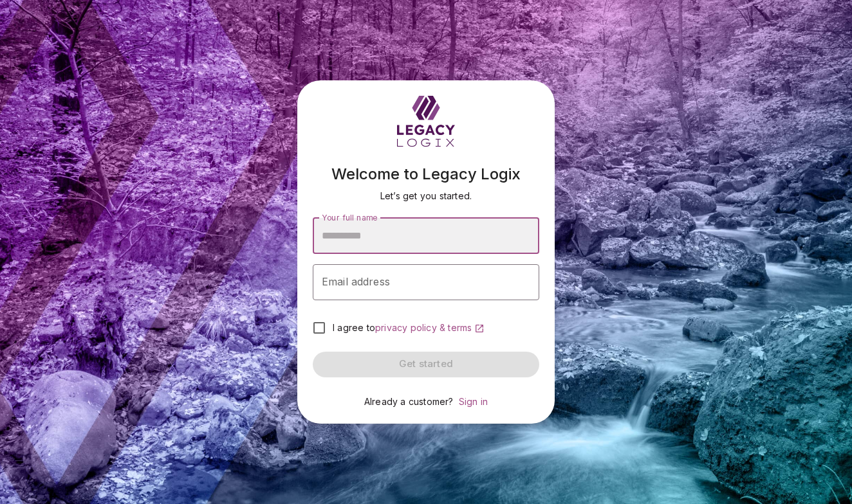  Describe the element at coordinates (430, 327) in the screenshot. I see `a: privacy policy & terms` at that location.